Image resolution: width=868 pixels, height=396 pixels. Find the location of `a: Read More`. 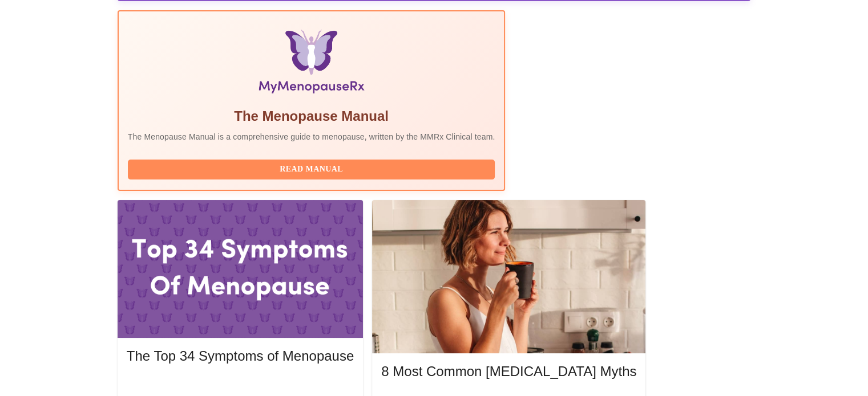

a: Read More is located at coordinates (241, 384).